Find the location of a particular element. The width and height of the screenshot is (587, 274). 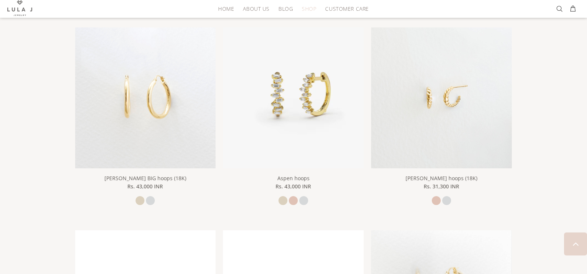

span: Rs. 31,300 INR is located at coordinates (442, 186).